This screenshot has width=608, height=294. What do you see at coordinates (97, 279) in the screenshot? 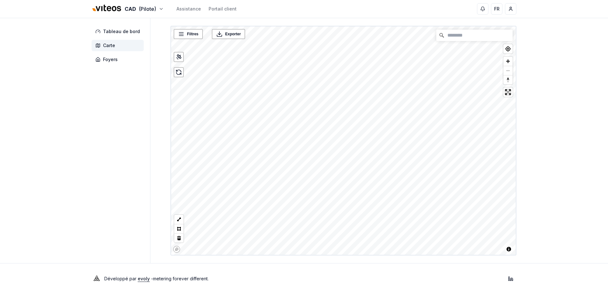
I see `img: Evoly Logo` at bounding box center [97, 279].